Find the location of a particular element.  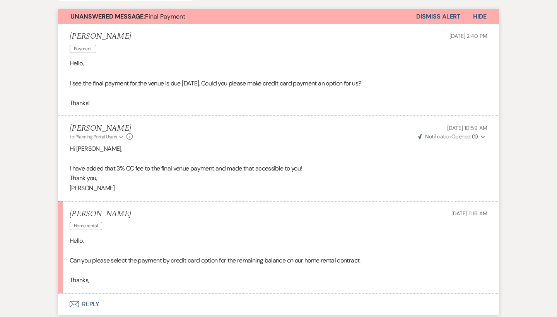

button: to: Planning Portal Users is located at coordinates (97, 137).